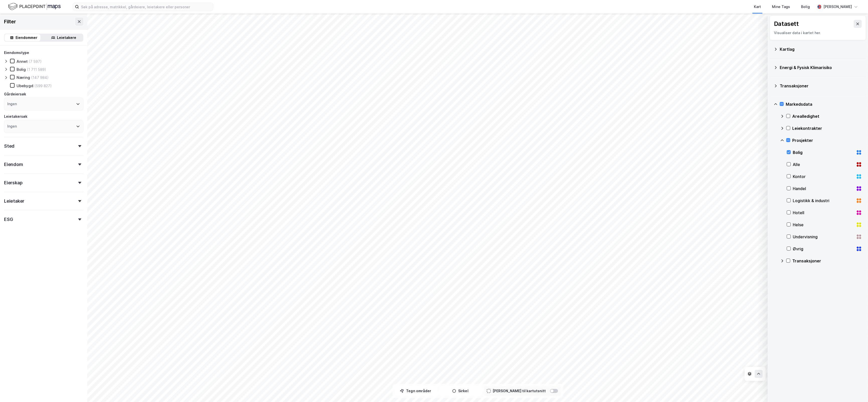 This screenshot has width=868, height=402. Describe the element at coordinates (821, 68) in the screenshot. I see `div: Energi & Fysisk Klimarisiko` at that location.